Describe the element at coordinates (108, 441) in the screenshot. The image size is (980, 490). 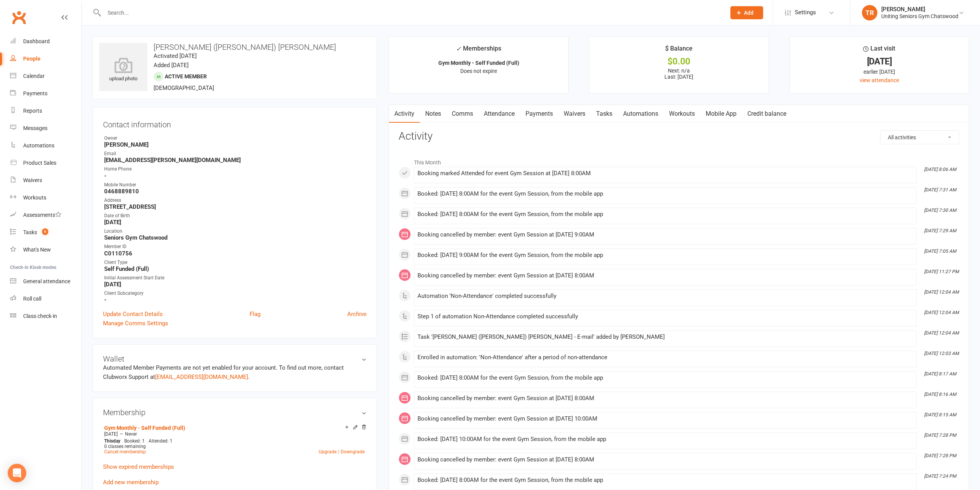
I see `span: This` at that location.